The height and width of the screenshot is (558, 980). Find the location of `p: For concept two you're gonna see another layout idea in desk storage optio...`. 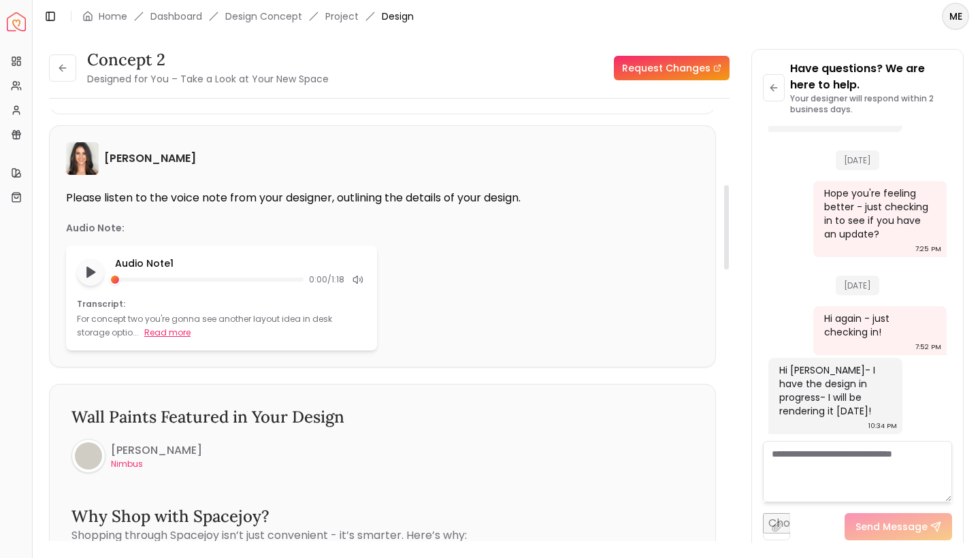

p: For concept two you're gonna see another layout idea in desk storage optio... is located at coordinates (204, 325).